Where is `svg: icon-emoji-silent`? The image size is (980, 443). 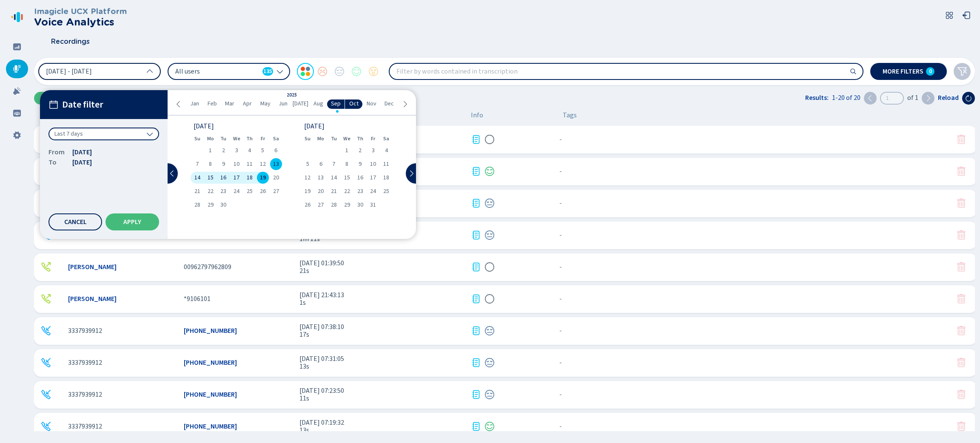 svg: icon-emoji-silent is located at coordinates (490, 139).